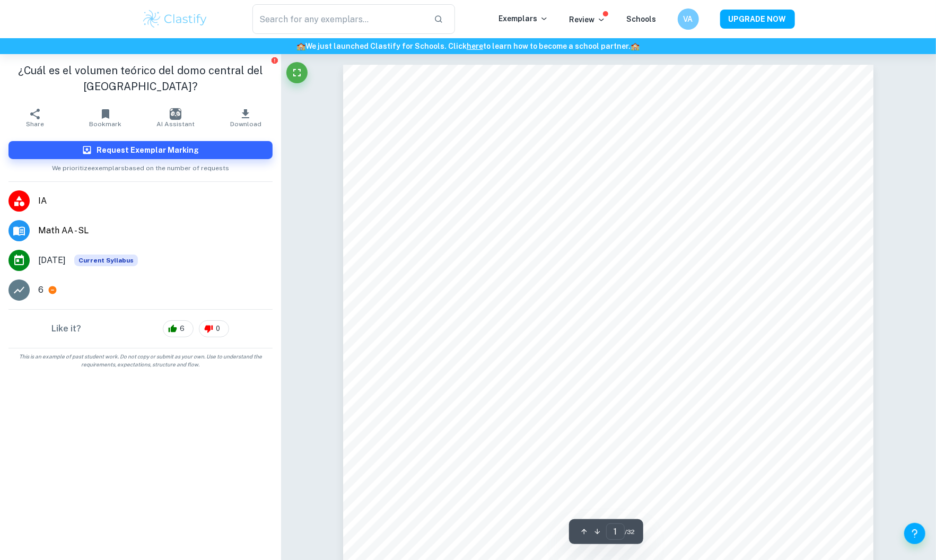  Describe the element at coordinates (523, 19) in the screenshot. I see `p: Exemplars` at that location.